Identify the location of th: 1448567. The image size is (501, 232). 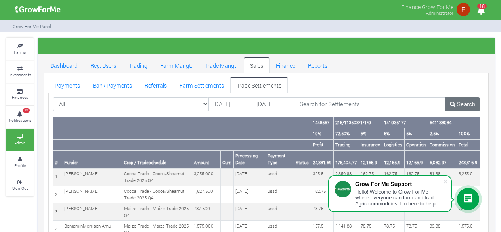
(322, 123).